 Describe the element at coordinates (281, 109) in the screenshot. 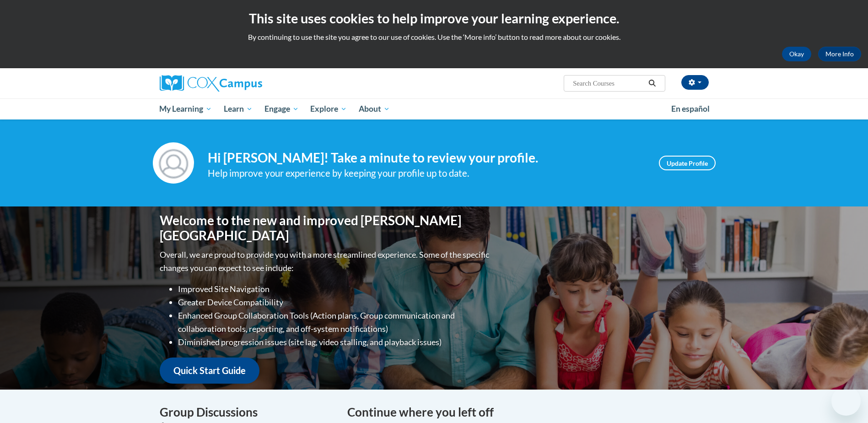

I see `span: Engage` at that location.